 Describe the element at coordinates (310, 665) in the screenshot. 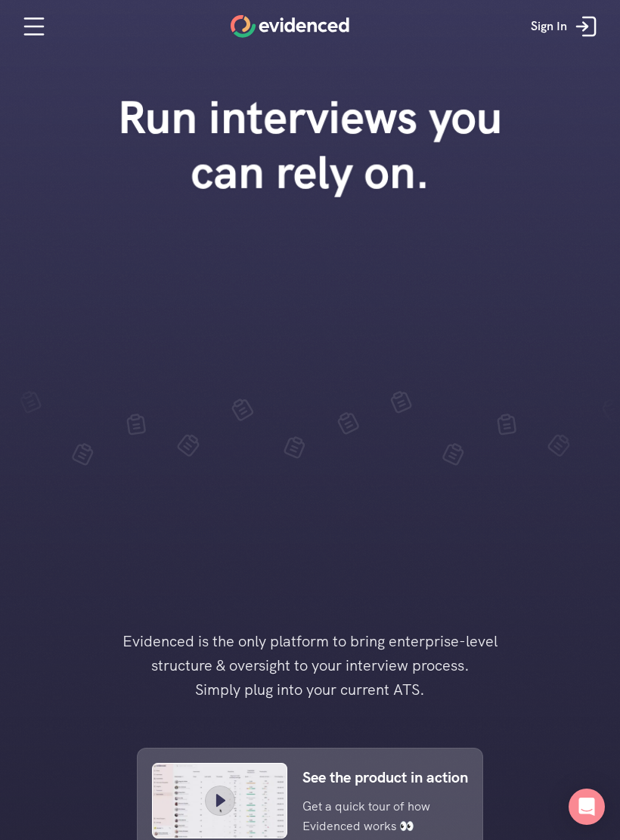

I see `h4: Evidenced is the only platform to bring enterprise-level structure & oversight to your interview ...` at that location.